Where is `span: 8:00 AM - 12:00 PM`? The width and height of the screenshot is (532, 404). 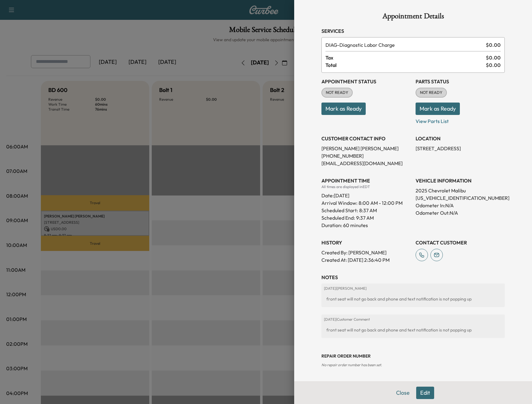
span: 8:00 AM - 12:00 PM is located at coordinates (381, 203).